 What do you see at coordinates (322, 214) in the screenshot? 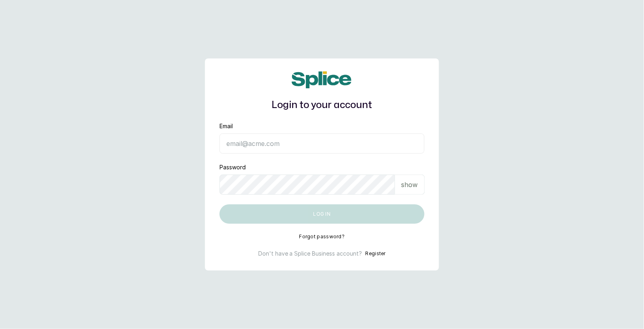
I see `button: Log in` at bounding box center [322, 214].